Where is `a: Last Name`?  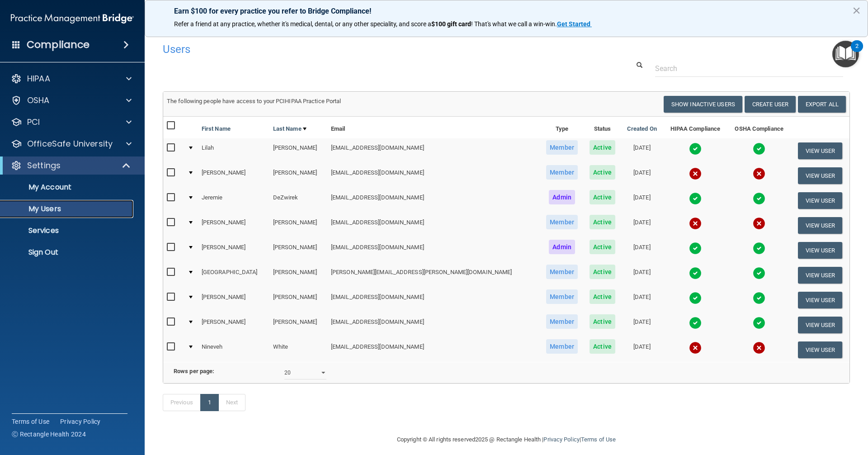 a: Last Name is located at coordinates (290, 129).